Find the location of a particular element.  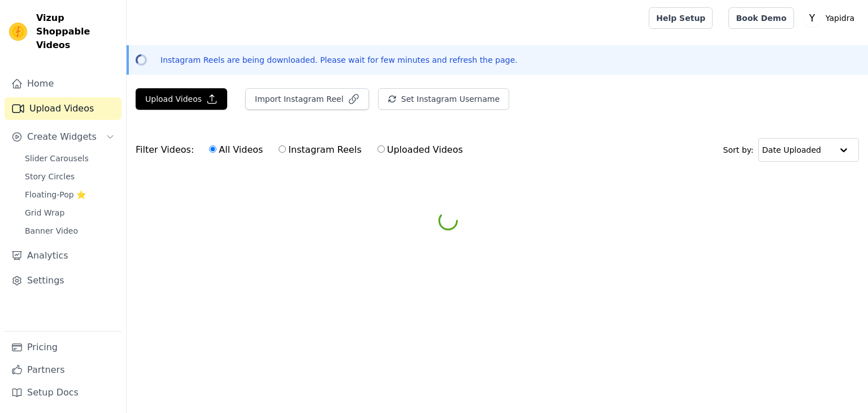

button: Import Instagram Reel is located at coordinates (306, 99).